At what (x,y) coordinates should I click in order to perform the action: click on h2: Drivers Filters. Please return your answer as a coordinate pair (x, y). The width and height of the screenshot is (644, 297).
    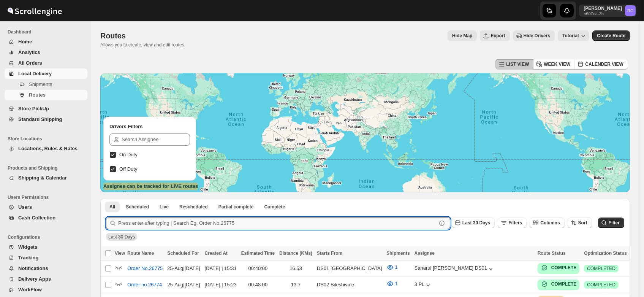
    Looking at the image, I should click on (150, 127).